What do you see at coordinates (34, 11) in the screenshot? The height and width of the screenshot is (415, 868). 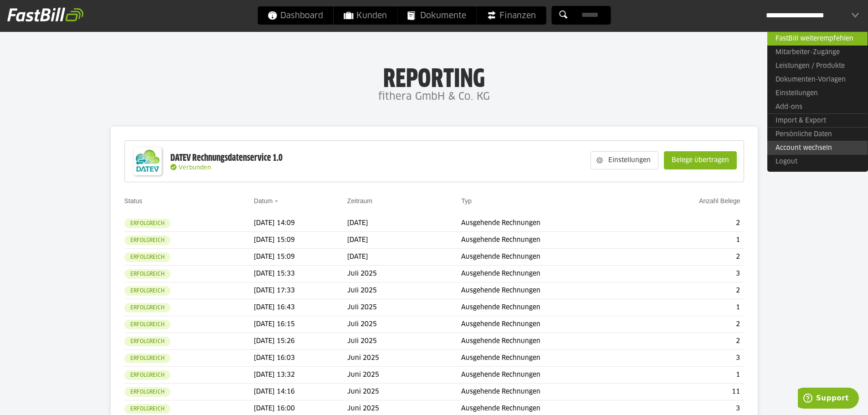 I see `span: Support` at bounding box center [34, 11].